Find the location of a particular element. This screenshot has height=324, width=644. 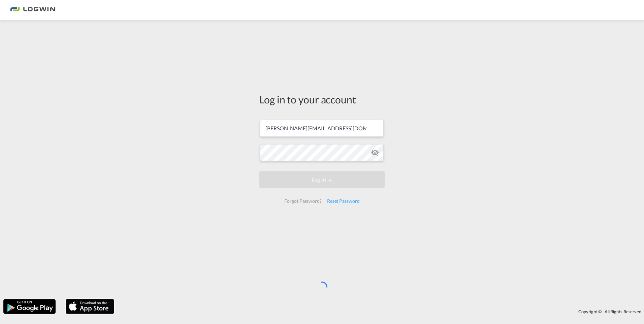

div: Reset Password is located at coordinates (343, 201).